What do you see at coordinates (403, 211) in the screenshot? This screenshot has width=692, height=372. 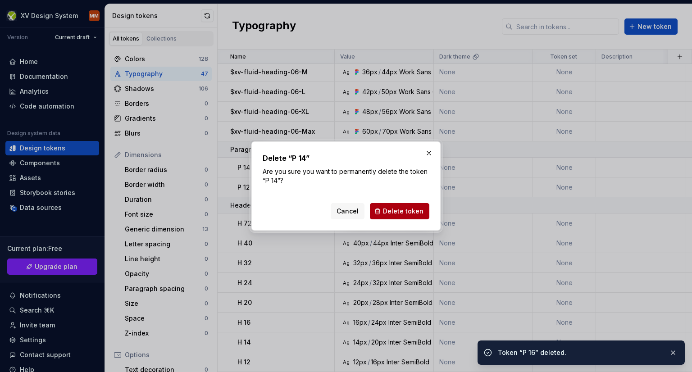 I see `span: Delete token` at bounding box center [403, 211].